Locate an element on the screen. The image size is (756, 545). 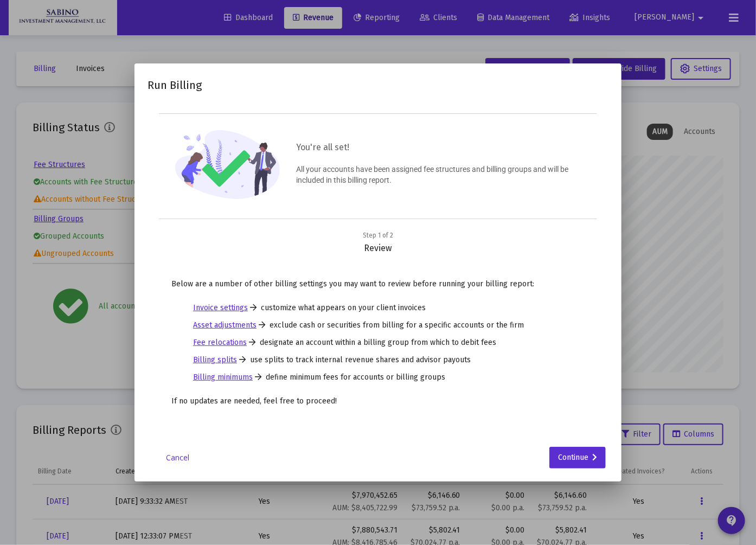
a: Billing splits is located at coordinates (215, 360).